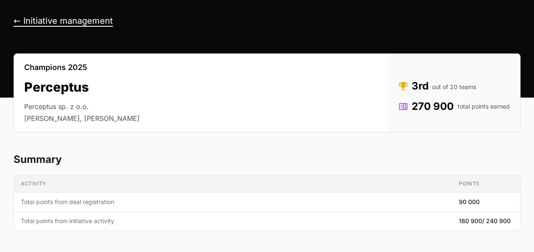 This screenshot has height=252, width=534. What do you see at coordinates (267, 93) in the screenshot?
I see `section: Perceptus's details` at bounding box center [267, 93].